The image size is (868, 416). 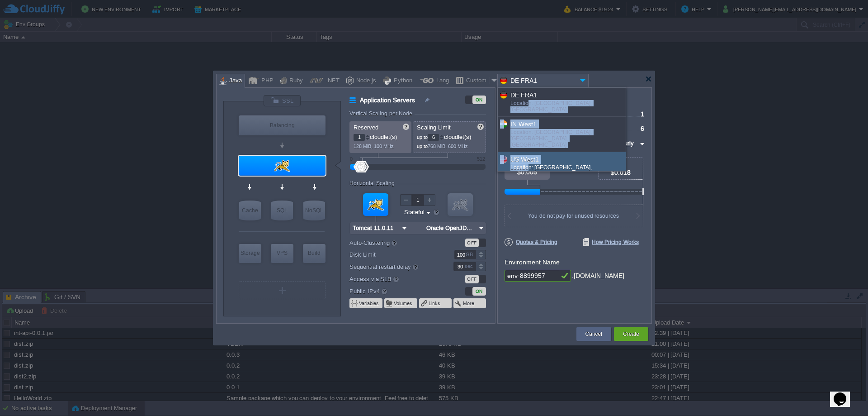 What do you see at coordinates (631, 333) in the screenshot?
I see `button: Create` at bounding box center [631, 333].